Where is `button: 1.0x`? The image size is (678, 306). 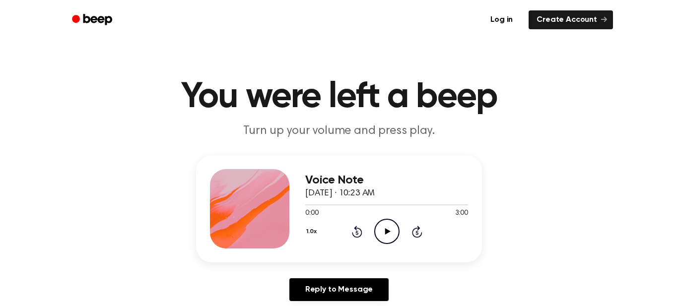 button: 1.0x is located at coordinates (313, 232).